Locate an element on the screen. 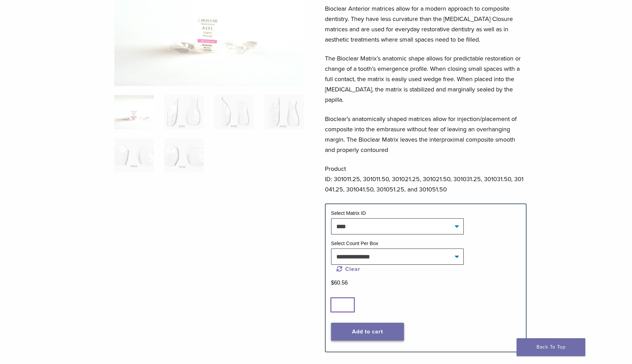 The image size is (632, 364). img: Original Anterior Matrix - A Series - Image 2 is located at coordinates (184, 112).